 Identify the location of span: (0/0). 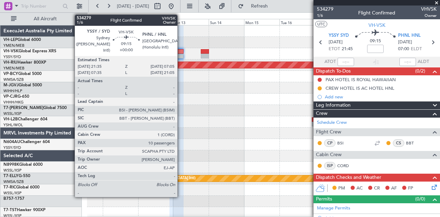
(420, 199).